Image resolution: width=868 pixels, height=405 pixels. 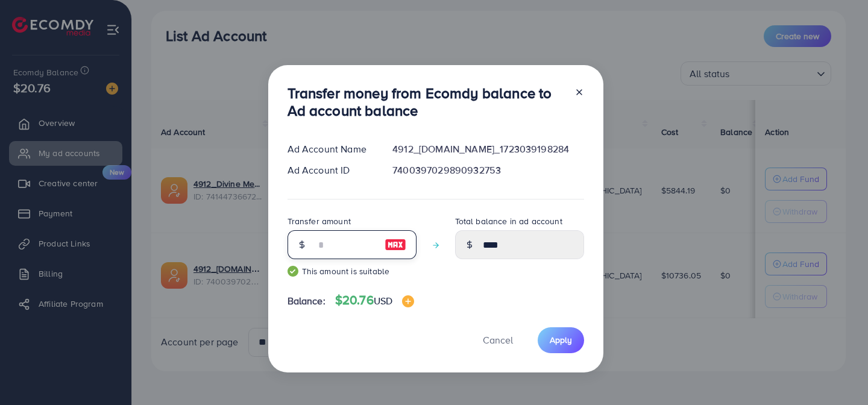 What do you see at coordinates (319, 221) in the screenshot?
I see `label: Transfer amount` at bounding box center [319, 221].